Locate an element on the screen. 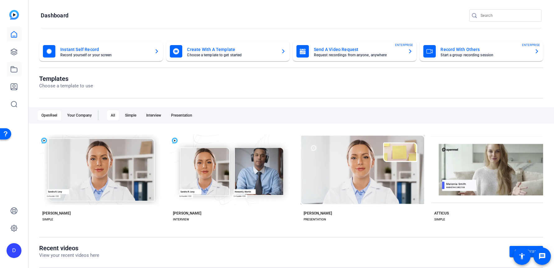 The width and height of the screenshot is (554, 268). mat-card-title: Instant Self Record is located at coordinates (105, 49).